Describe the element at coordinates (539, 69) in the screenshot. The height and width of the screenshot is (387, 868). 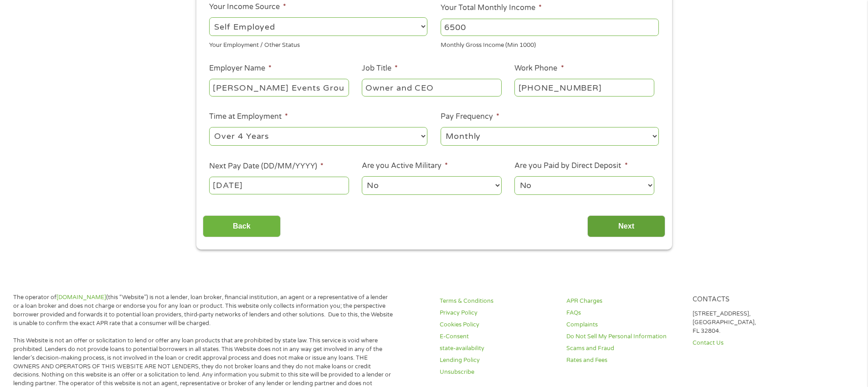
I see `label: Work Phone` at that location.